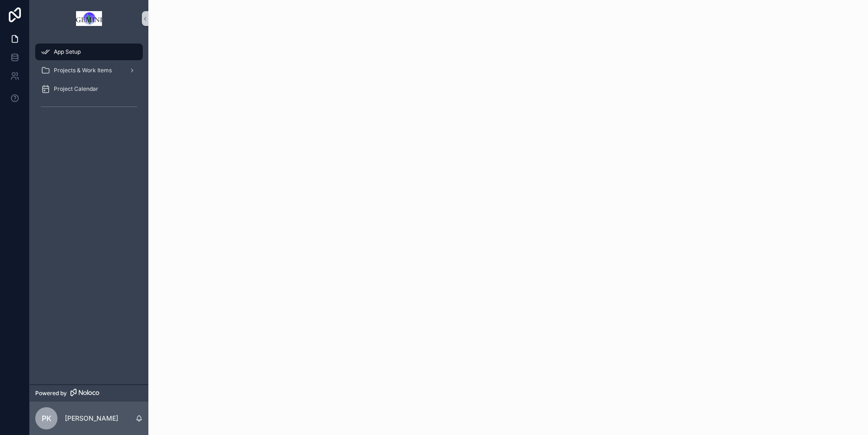 The height and width of the screenshot is (435, 868). What do you see at coordinates (89, 393) in the screenshot?
I see `a: Powered by` at bounding box center [89, 393].